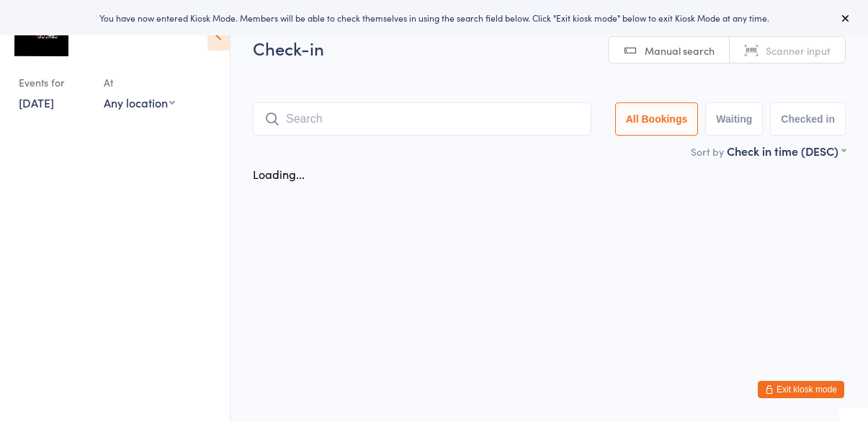  What do you see at coordinates (657, 119) in the screenshot?
I see `button: All Bookings` at bounding box center [657, 119].